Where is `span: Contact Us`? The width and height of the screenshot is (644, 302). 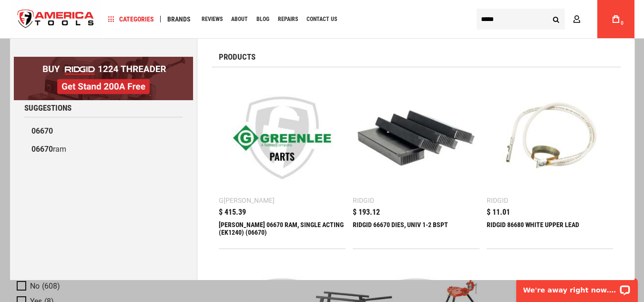 span: Contact Us is located at coordinates (322, 19).